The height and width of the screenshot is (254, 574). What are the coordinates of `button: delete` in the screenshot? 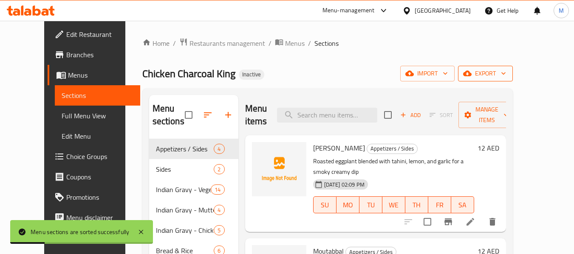 It's located at (492, 222).